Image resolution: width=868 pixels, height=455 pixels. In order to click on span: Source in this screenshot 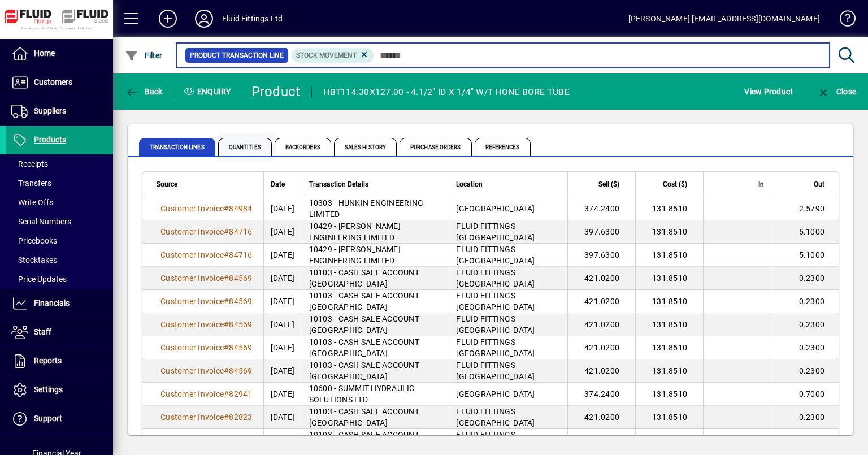, I will do `click(166, 184)`.